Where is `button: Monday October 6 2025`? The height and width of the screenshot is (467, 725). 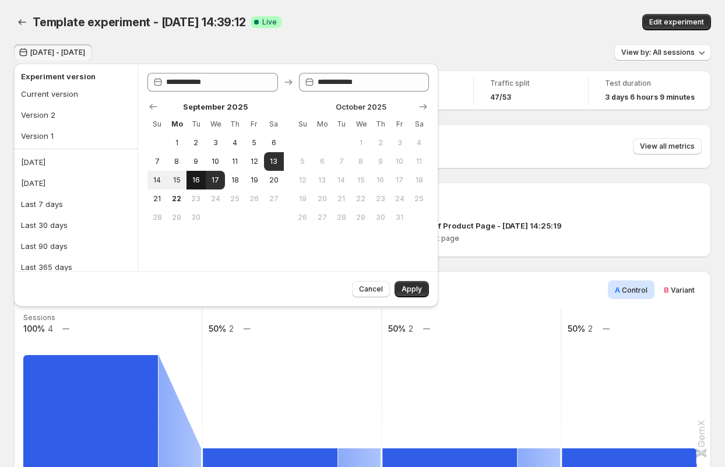 button: Monday October 6 2025 is located at coordinates (321, 161).